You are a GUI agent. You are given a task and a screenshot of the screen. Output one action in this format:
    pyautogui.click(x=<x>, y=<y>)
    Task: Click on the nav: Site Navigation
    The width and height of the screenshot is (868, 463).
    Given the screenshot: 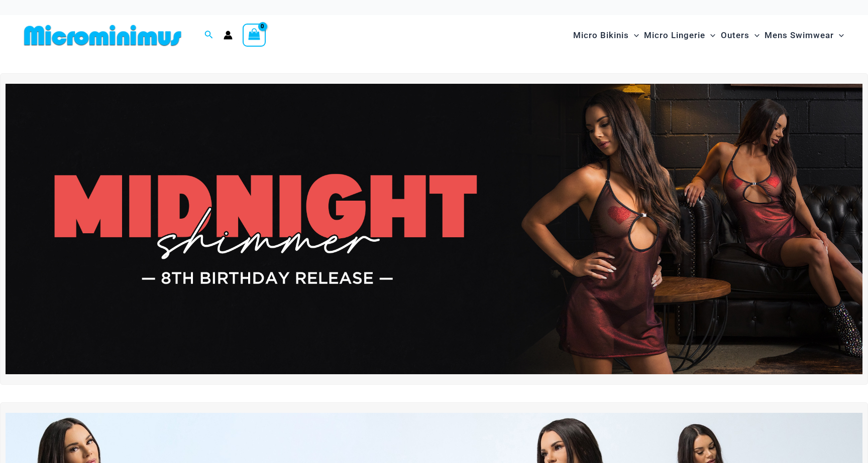 What is the action you would take?
    pyautogui.click(x=708, y=35)
    